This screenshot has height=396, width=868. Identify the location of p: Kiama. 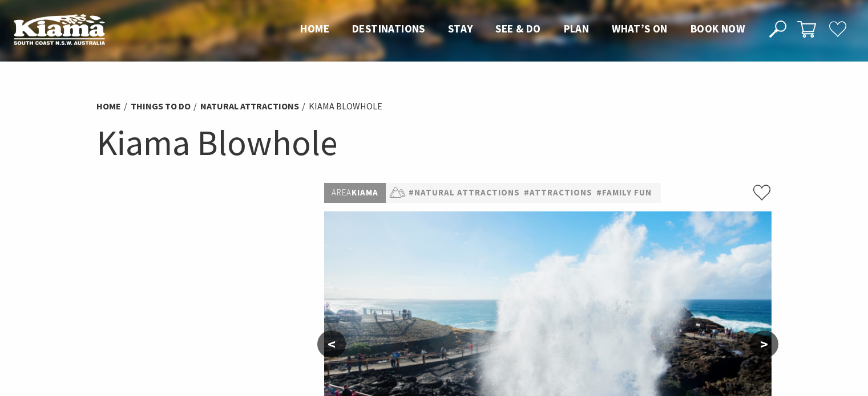
(355, 193).